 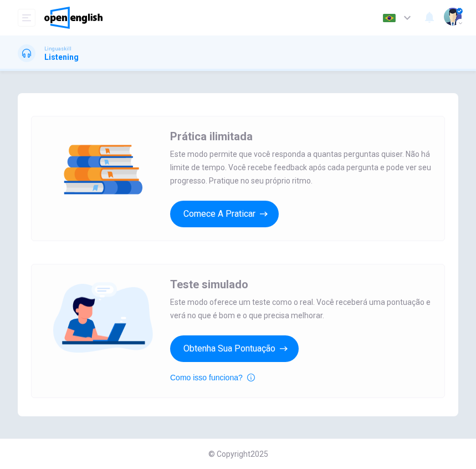 What do you see at coordinates (452, 17) in the screenshot?
I see `button: Profile picture` at bounding box center [452, 17].